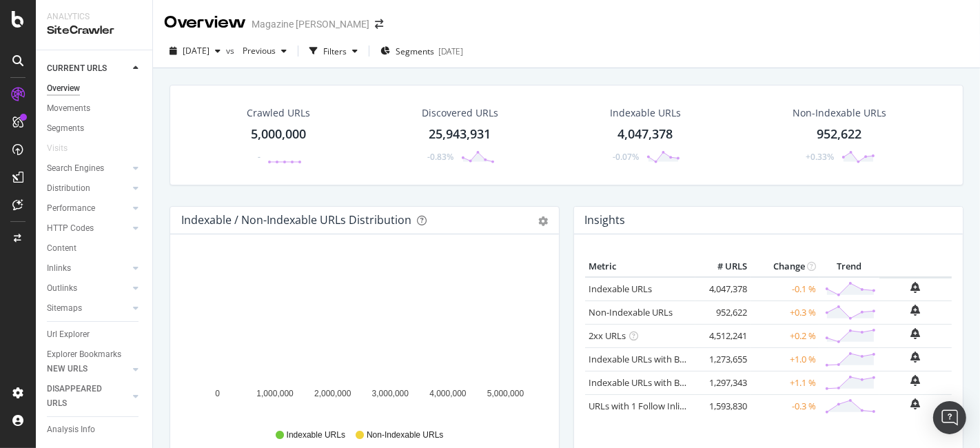 The height and width of the screenshot is (448, 980). Describe the element at coordinates (94, 128) in the screenshot. I see `a: Segments` at that location.